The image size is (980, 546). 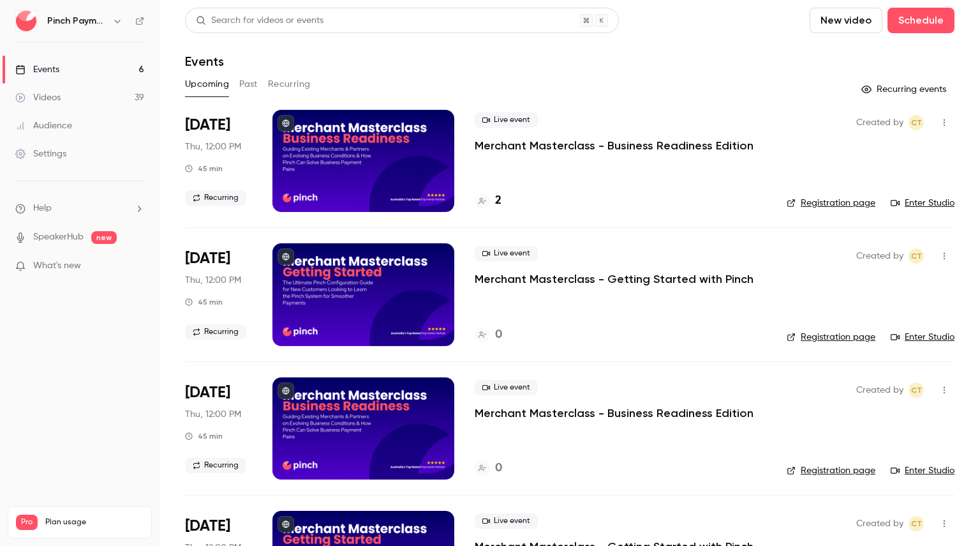 What do you see at coordinates (204, 62) in the screenshot?
I see `h1: Events` at bounding box center [204, 62].